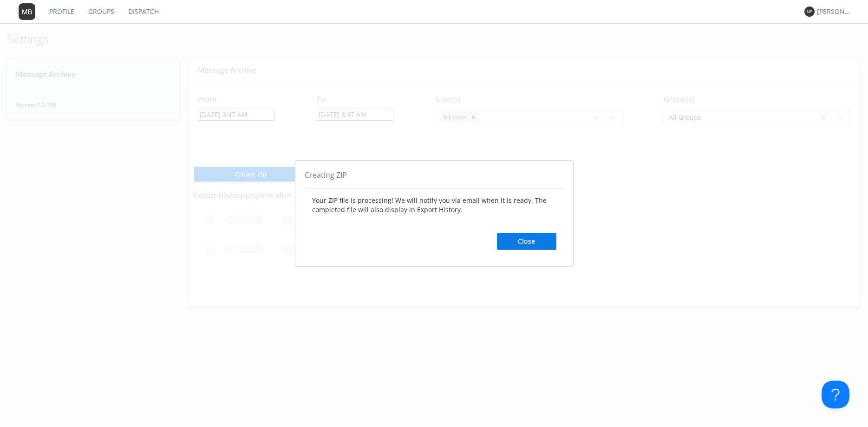  I want to click on div: Creating ZIP, so click(434, 179).